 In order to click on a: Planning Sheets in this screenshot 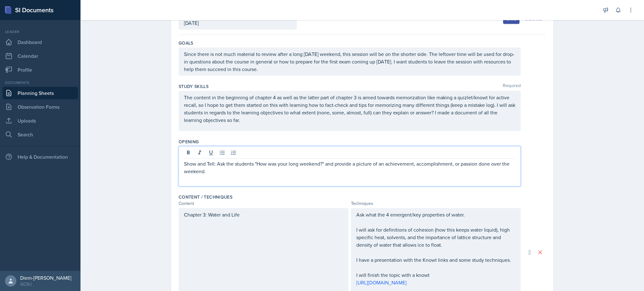, I will do `click(40, 93)`.